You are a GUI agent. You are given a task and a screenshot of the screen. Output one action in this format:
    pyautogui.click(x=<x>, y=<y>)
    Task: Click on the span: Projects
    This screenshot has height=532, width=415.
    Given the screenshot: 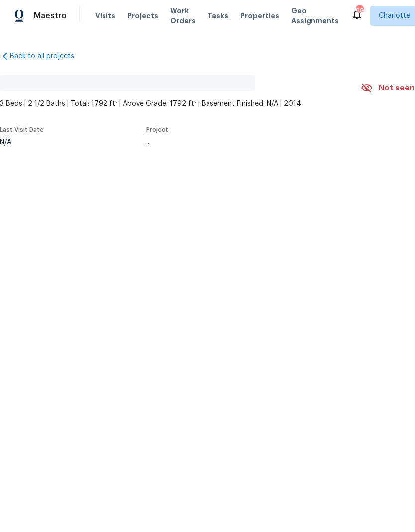 What is the action you would take?
    pyautogui.click(x=143, y=16)
    